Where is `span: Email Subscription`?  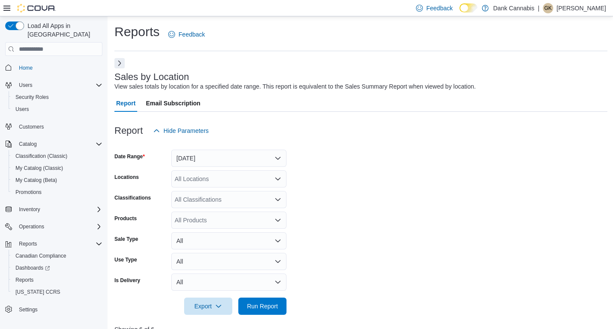
span: Email Subscription is located at coordinates (173, 103).